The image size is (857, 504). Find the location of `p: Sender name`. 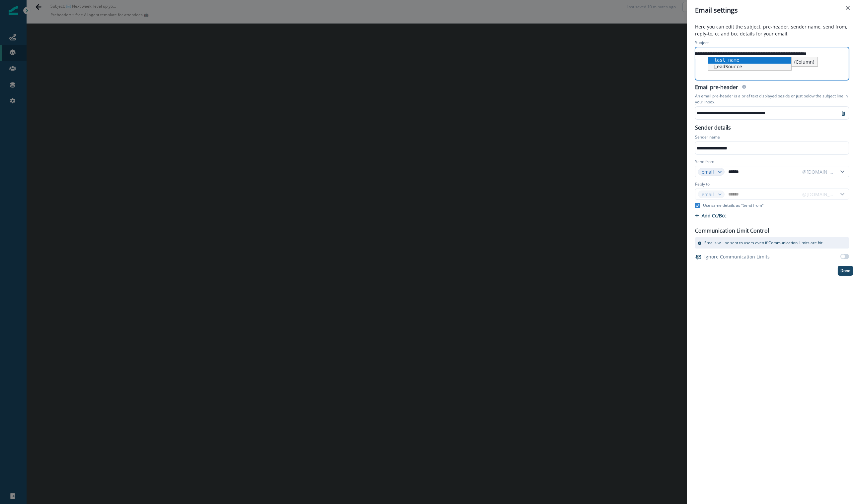

p: Sender name is located at coordinates (707, 138).